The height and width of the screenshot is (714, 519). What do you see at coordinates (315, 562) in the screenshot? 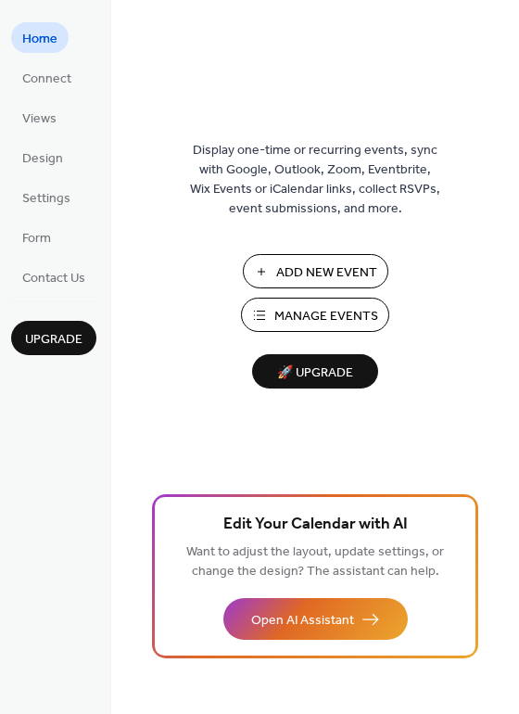
I see `span: Want to adjust the layout, update settings, or change the design? The assistant can help.` at bounding box center [315, 562].